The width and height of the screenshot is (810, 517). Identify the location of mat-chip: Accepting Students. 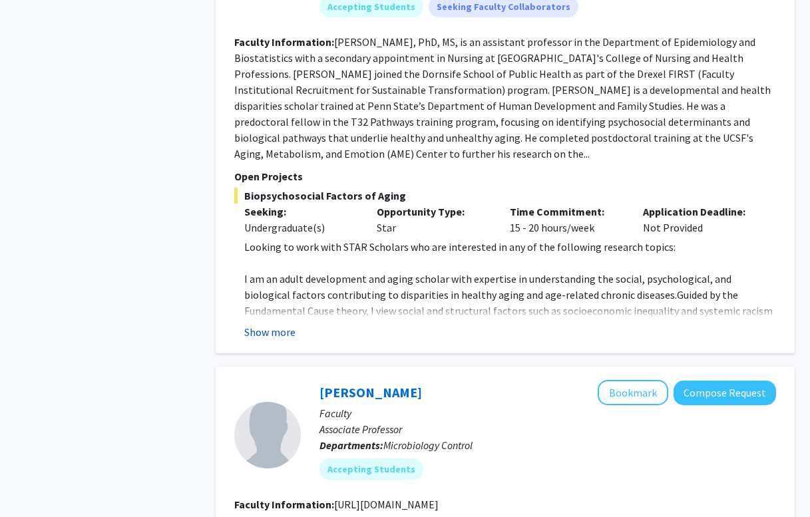
(371, 469).